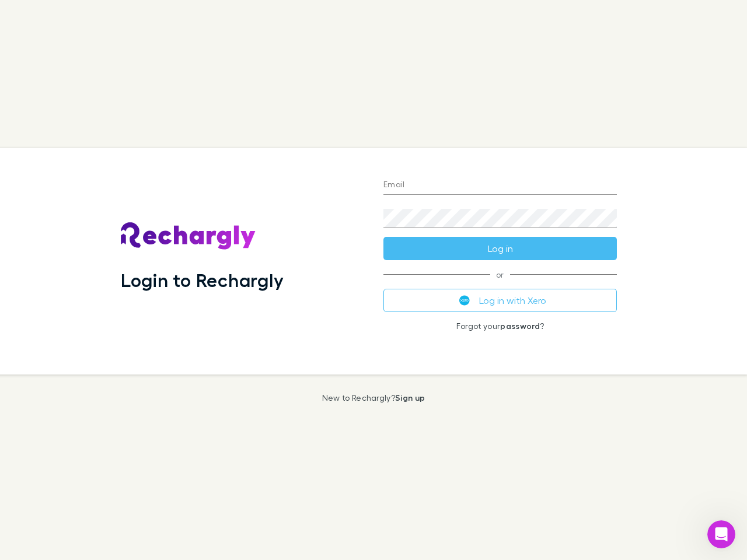  What do you see at coordinates (520, 326) in the screenshot?
I see `a: password` at bounding box center [520, 326].